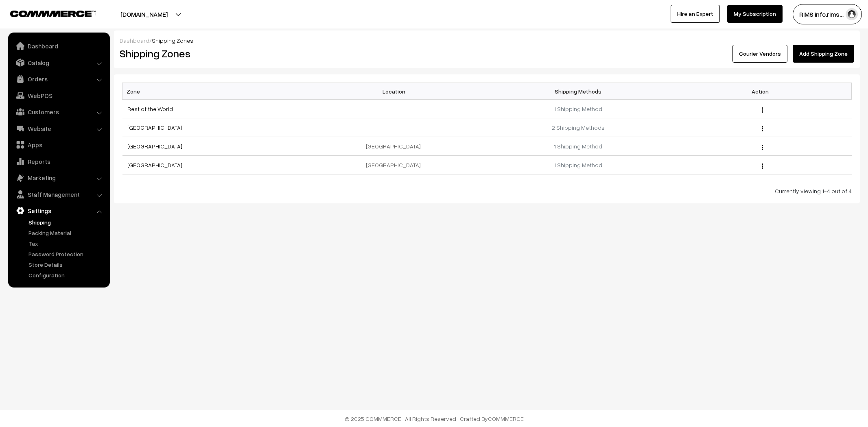  I want to click on a: Tax, so click(66, 243).